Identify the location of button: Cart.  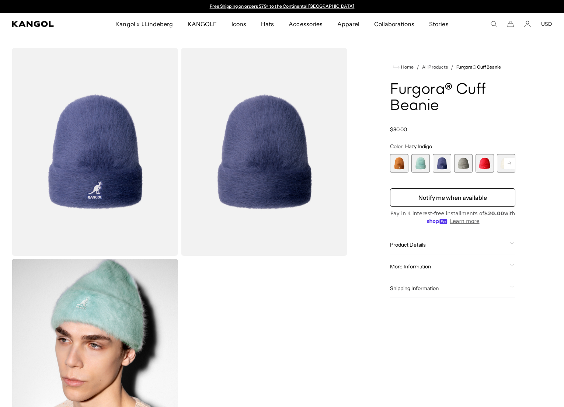
(511, 24).